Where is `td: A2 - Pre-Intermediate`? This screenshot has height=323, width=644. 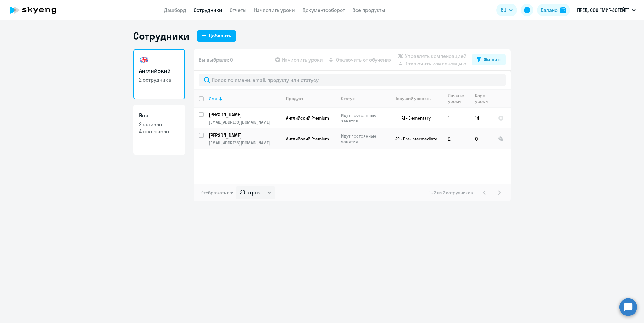 td: A2 - Pre-Intermediate is located at coordinates (414, 139).